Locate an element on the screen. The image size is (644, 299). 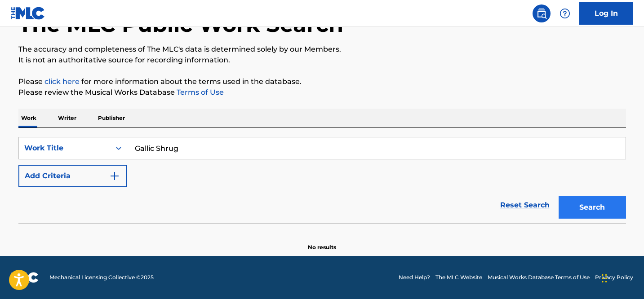
p: Work is located at coordinates (28, 118).